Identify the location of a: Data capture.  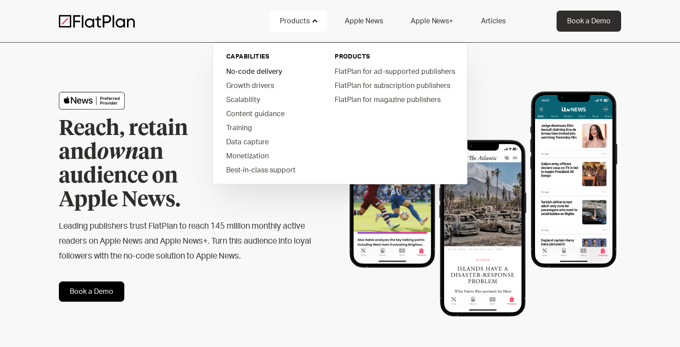
(269, 142).